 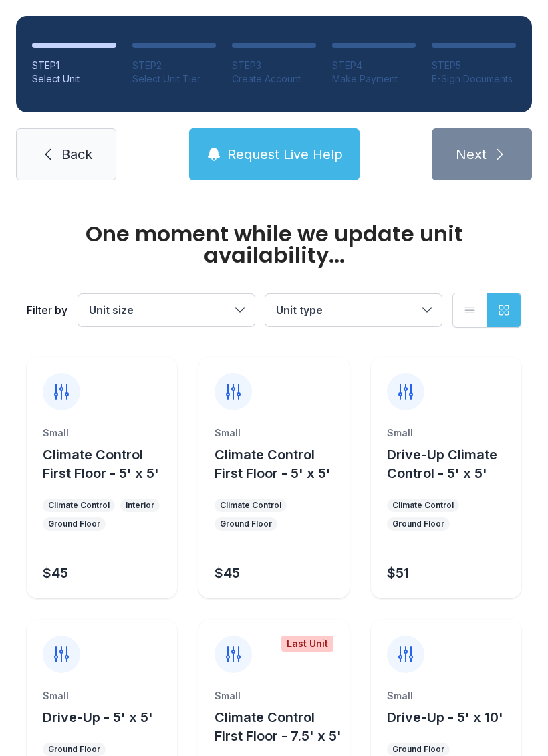 I want to click on div: Filter by, so click(x=47, y=310).